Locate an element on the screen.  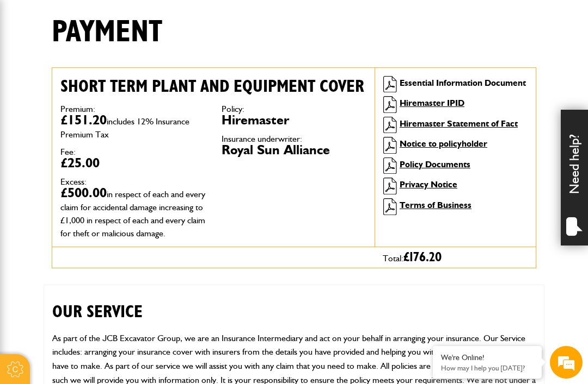
a: Terms of Business is located at coordinates (436, 205).